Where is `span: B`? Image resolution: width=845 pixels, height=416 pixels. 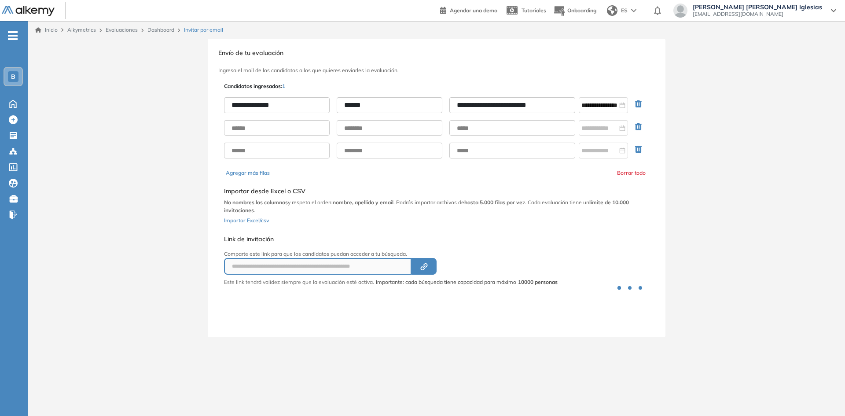
span: B is located at coordinates (13, 77).